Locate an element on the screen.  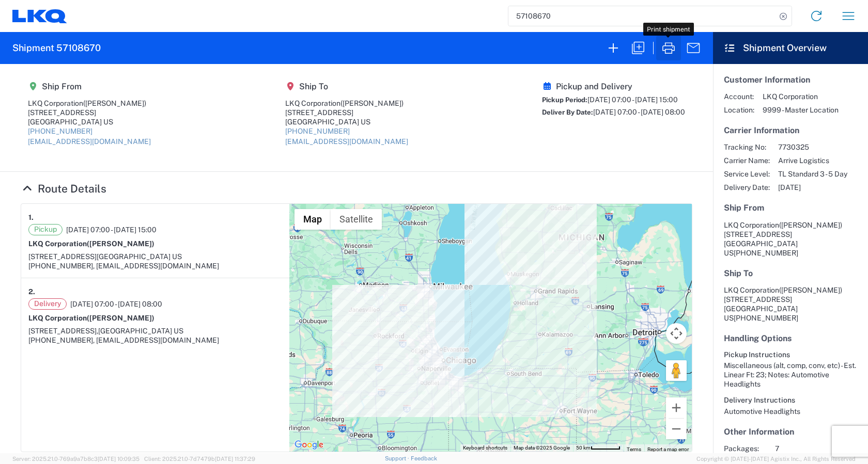
span: Location: is located at coordinates (739, 110).